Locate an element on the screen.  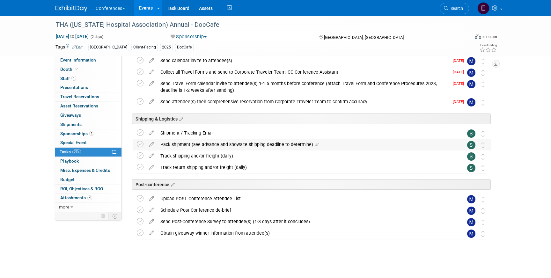
span: 4 is located at coordinates (90, 198).